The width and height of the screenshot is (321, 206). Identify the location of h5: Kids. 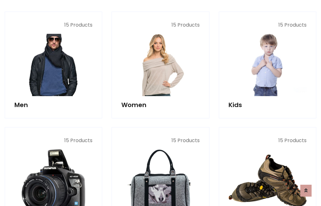
(267, 105).